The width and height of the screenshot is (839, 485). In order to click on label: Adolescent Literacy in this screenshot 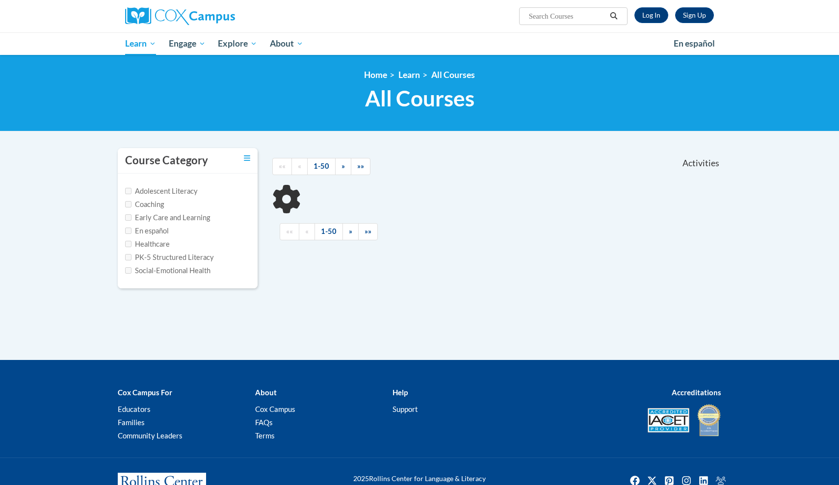, I will do `click(161, 191)`.